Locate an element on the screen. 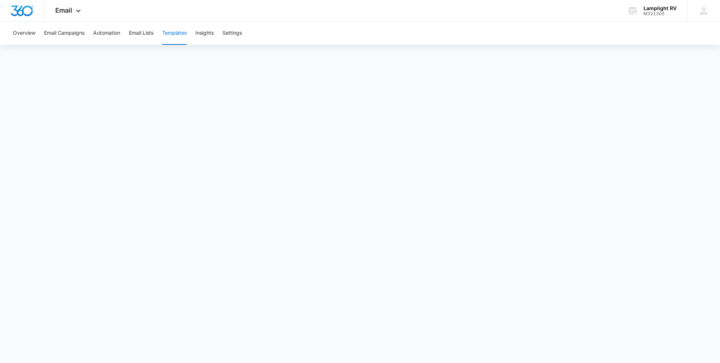 This screenshot has width=720, height=363. button: Settings is located at coordinates (232, 33).